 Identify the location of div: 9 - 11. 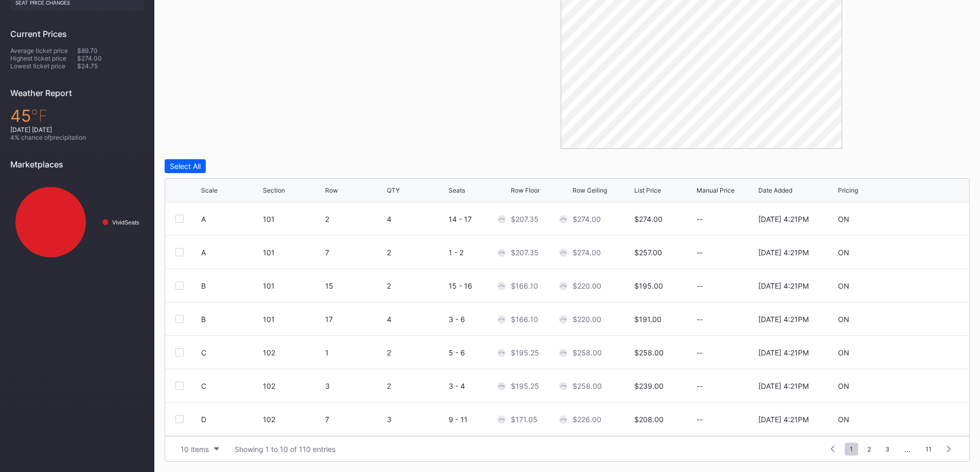
(478, 419).